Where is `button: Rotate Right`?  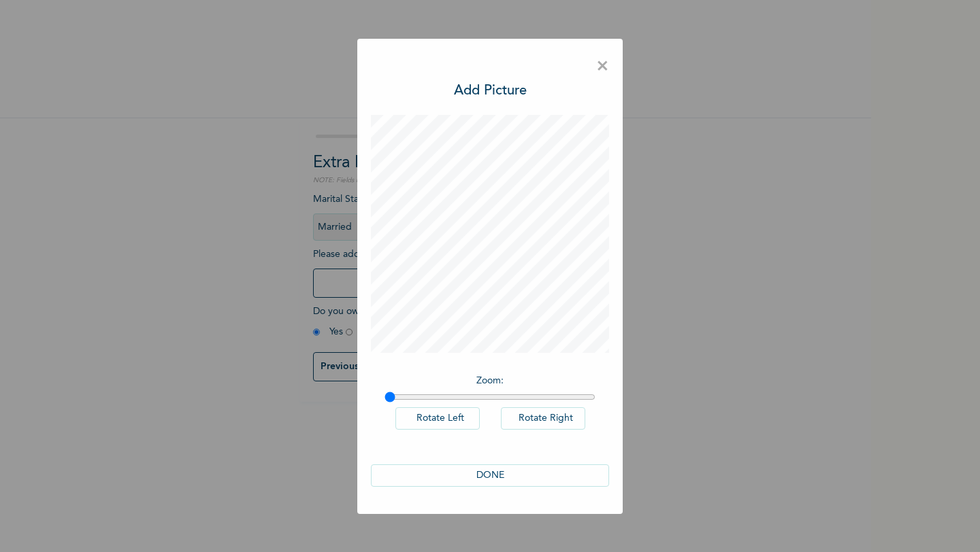
button: Rotate Right is located at coordinates (543, 418).